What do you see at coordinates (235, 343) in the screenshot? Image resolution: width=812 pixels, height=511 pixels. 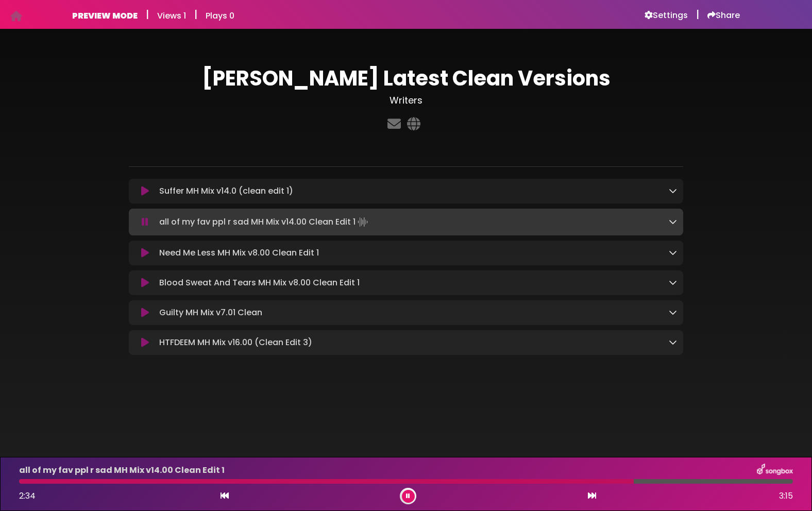 I see `p: HTFDEEM MH Mix v16.00 (Clean Edit 3)` at bounding box center [235, 343].